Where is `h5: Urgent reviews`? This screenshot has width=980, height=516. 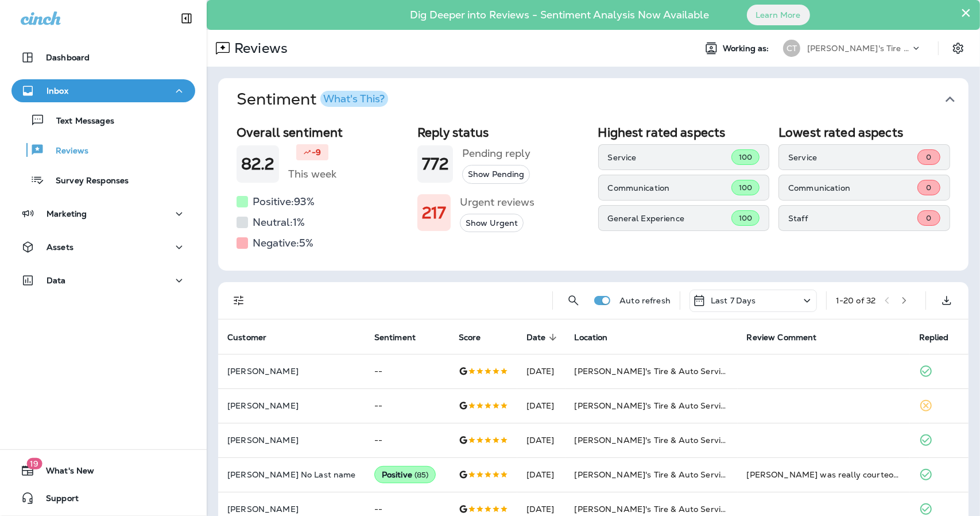
h5: Urgent reviews is located at coordinates (497, 202).